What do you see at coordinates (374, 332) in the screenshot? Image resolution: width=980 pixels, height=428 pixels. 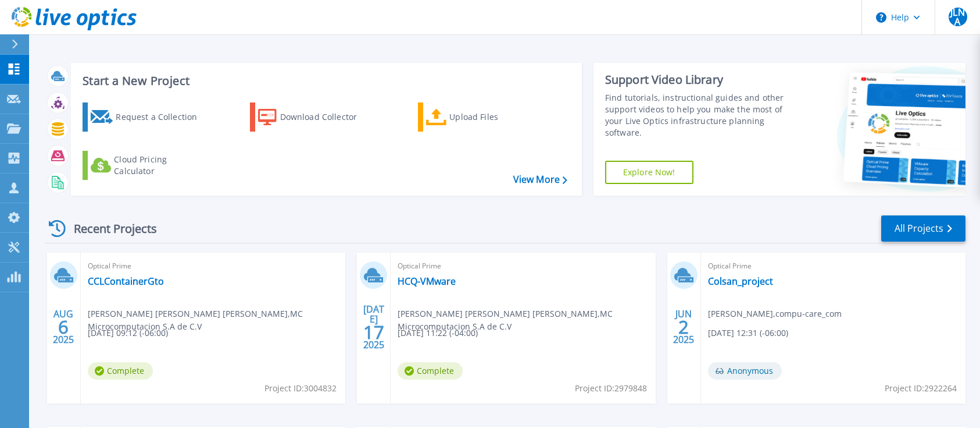 I see `span: 17` at bounding box center [374, 332].